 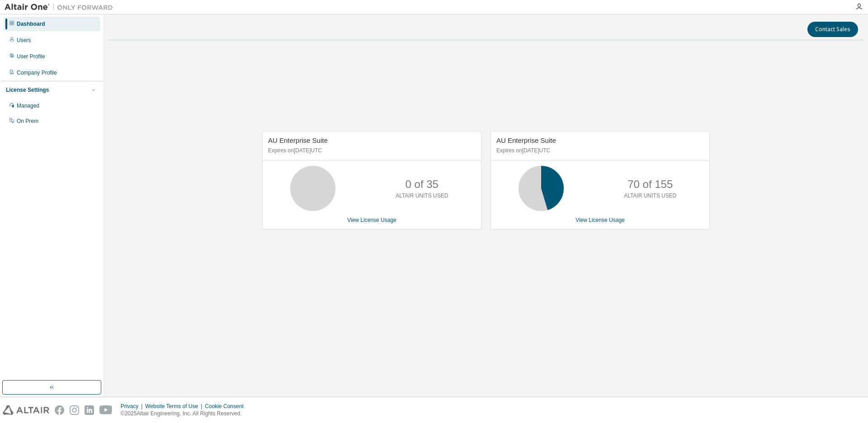 I want to click on p: © 2025 Altair Engineering, Inc. All Rights Reserved., so click(x=185, y=414).